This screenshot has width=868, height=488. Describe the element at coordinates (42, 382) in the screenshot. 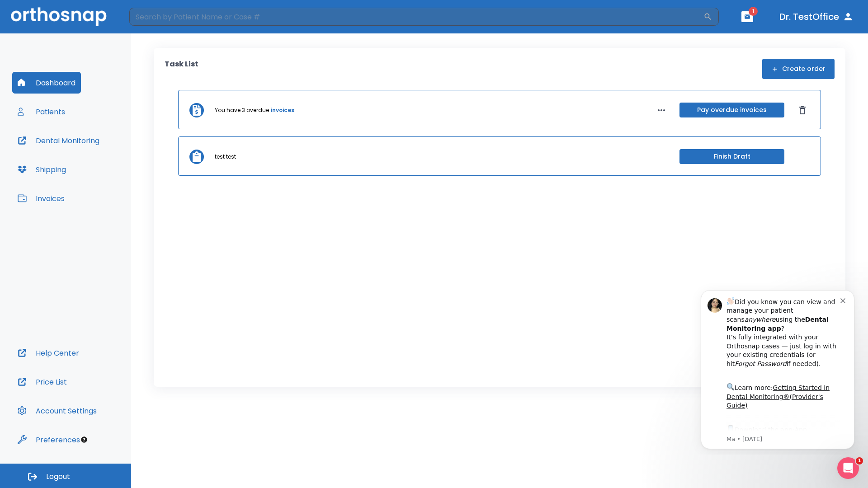

I see `button: Price List` at that location.